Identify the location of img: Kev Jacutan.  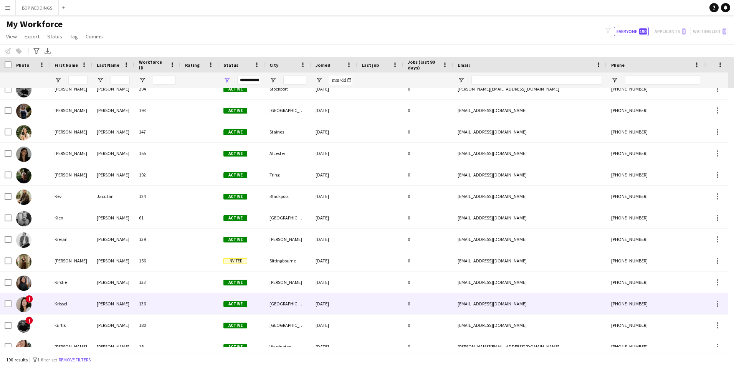
(24, 197).